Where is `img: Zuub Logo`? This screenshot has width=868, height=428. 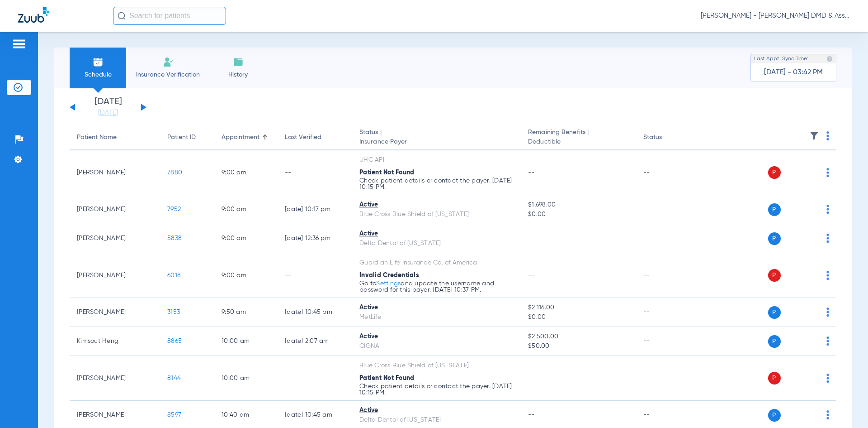 img: Zuub Logo is located at coordinates (33, 14).